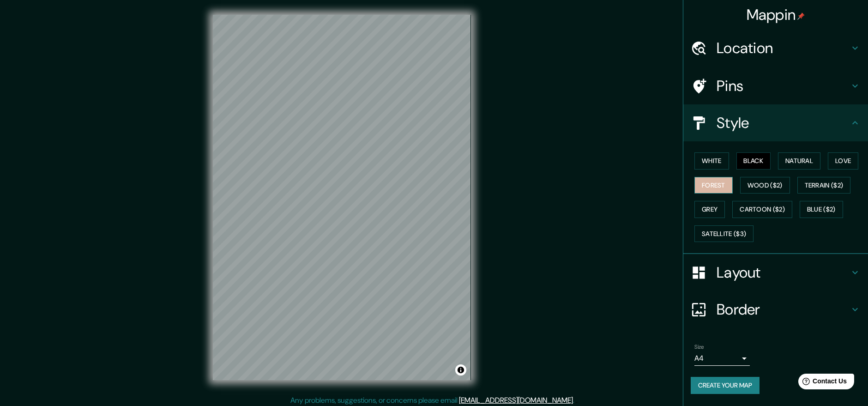 This screenshot has width=868, height=406. Describe the element at coordinates (783, 86) in the screenshot. I see `h4: Pins` at that location.